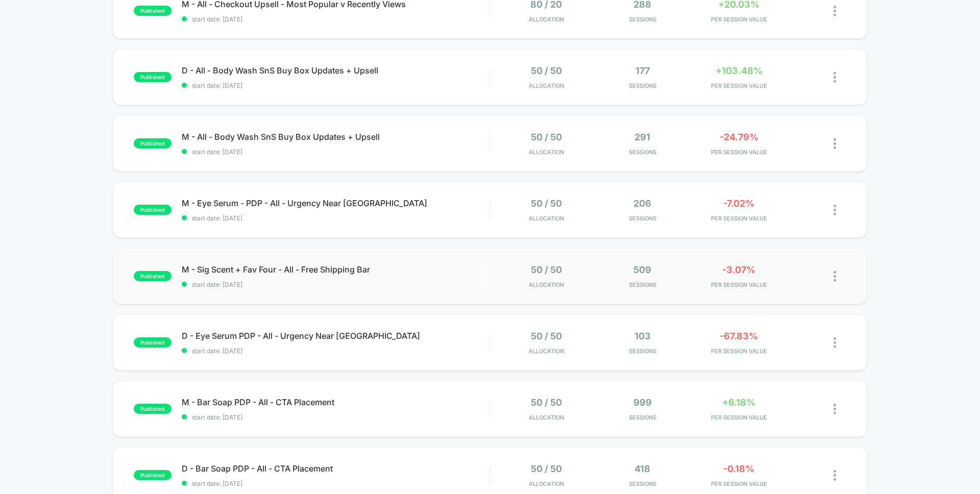 The image size is (980, 494). What do you see at coordinates (739, 402) in the screenshot?
I see `span: +6.18%` at bounding box center [739, 402].